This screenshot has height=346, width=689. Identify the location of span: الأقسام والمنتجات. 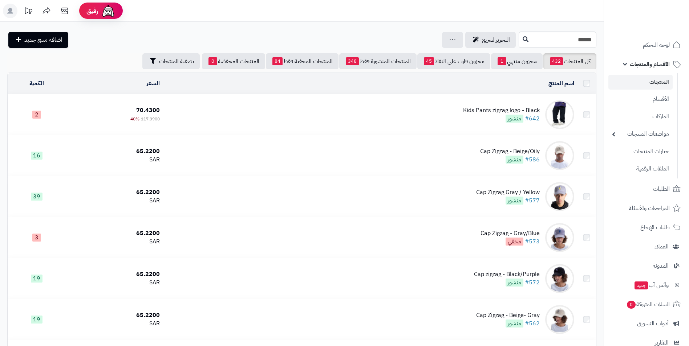
(650, 64).